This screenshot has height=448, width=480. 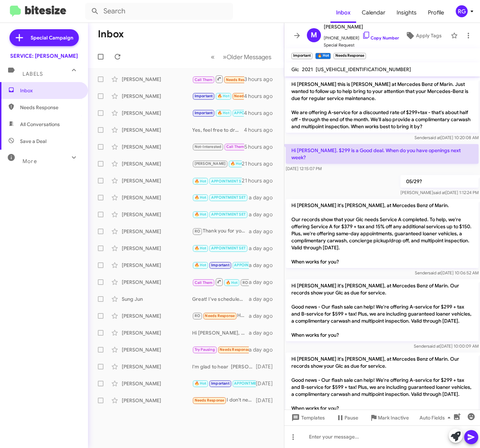 What do you see at coordinates (436, 13) in the screenshot?
I see `a: Profile` at bounding box center [436, 13].